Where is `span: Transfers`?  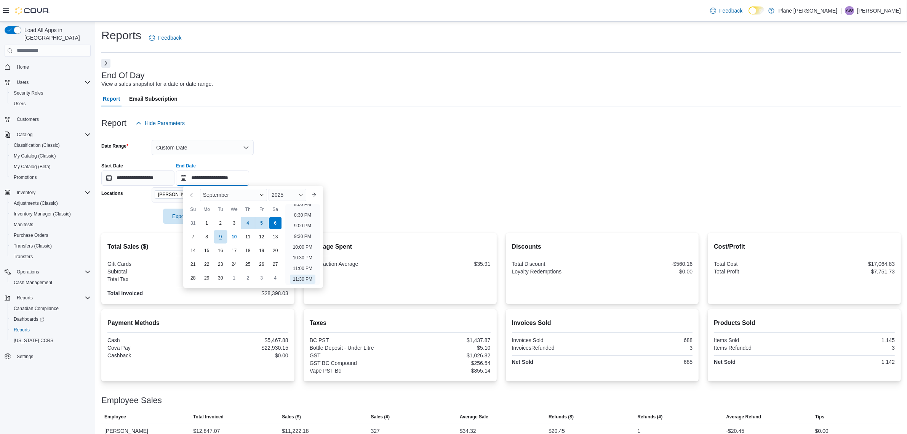
span: Transfers is located at coordinates (23, 256).